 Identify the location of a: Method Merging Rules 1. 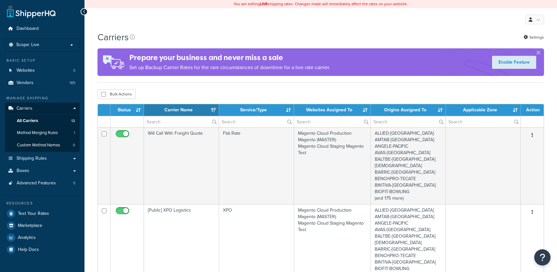
(42, 133).